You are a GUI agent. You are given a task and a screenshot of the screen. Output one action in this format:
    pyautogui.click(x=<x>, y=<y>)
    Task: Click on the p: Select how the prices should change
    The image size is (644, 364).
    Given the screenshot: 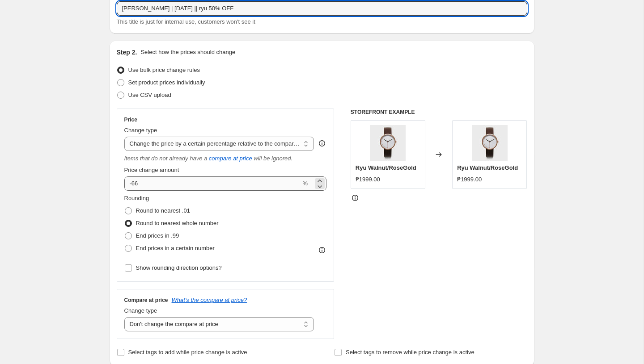 What is the action you would take?
    pyautogui.click(x=188, y=53)
    